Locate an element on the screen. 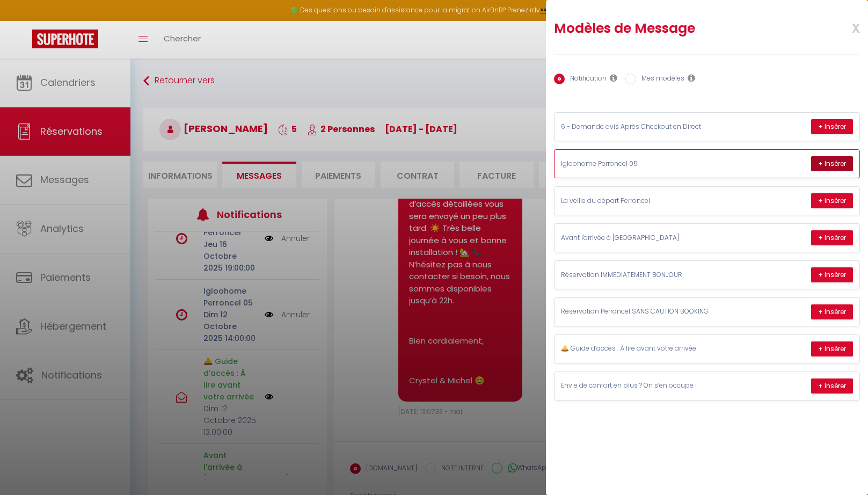 The height and width of the screenshot is (495, 868). p: Envie de confort en plus ? On s’en occupe ! is located at coordinates (641, 386).